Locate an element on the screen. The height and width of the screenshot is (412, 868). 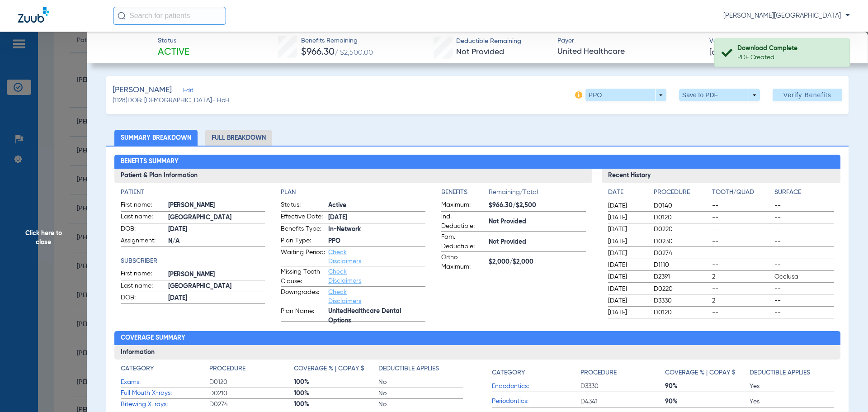
span: Verify Benefits is located at coordinates (807, 95).